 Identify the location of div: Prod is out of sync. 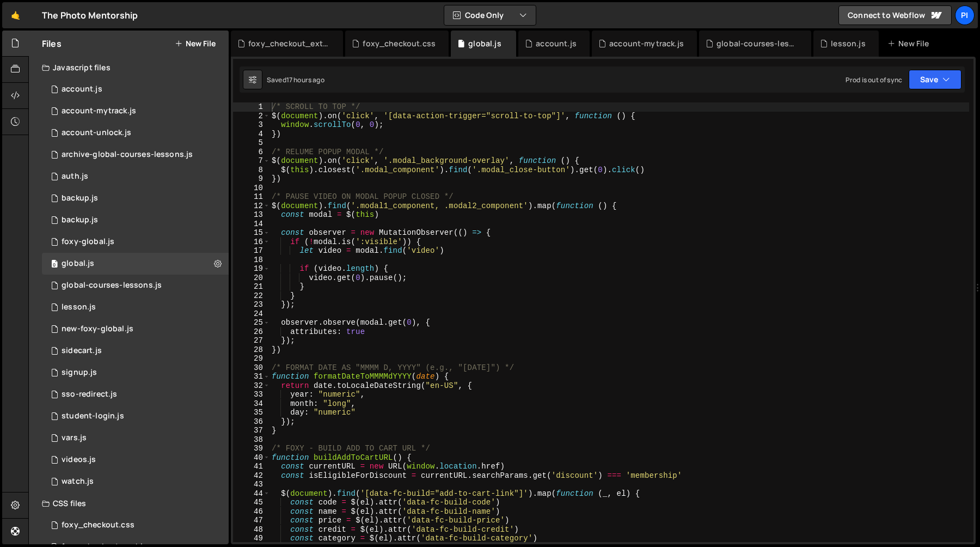
(874, 79).